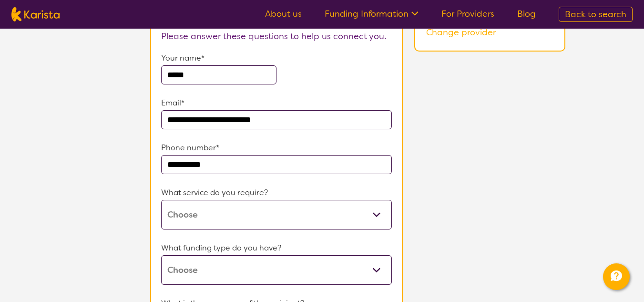  I want to click on a: For Providers, so click(467, 14).